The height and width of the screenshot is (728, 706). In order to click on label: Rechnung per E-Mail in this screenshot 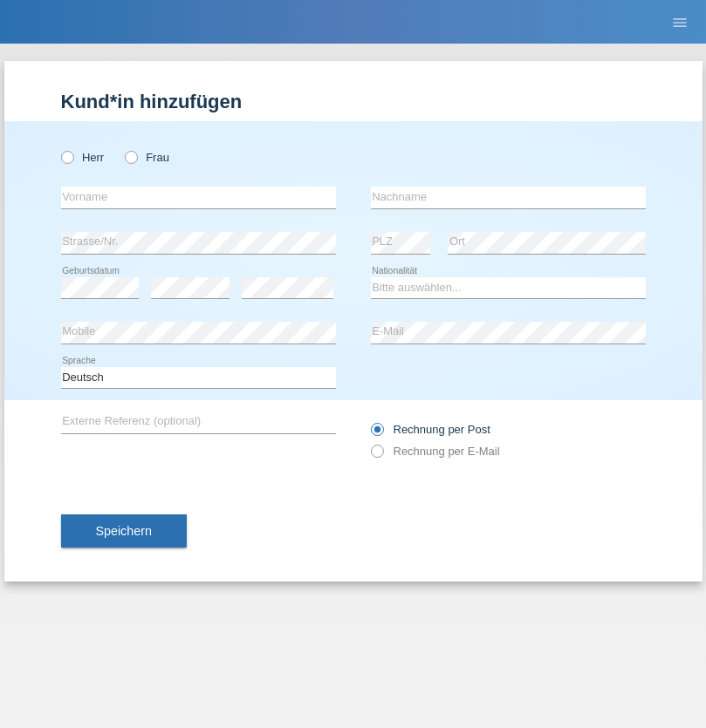, I will do `click(435, 451)`.